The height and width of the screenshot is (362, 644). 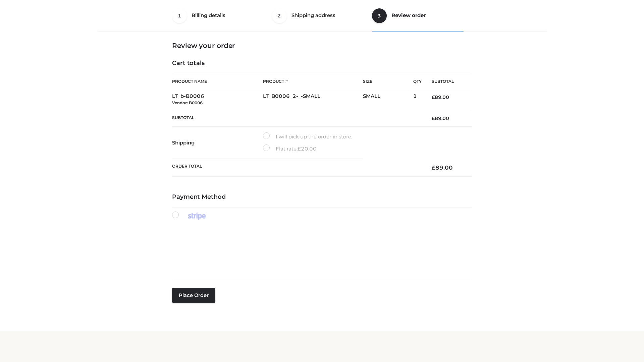 What do you see at coordinates (218, 99) in the screenshot?
I see `td: LT_b-B0006` at bounding box center [218, 99].